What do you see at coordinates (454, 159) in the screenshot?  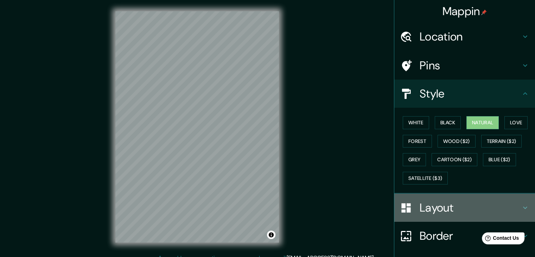 I see `button: Cartoon ($2)` at bounding box center [454, 159].